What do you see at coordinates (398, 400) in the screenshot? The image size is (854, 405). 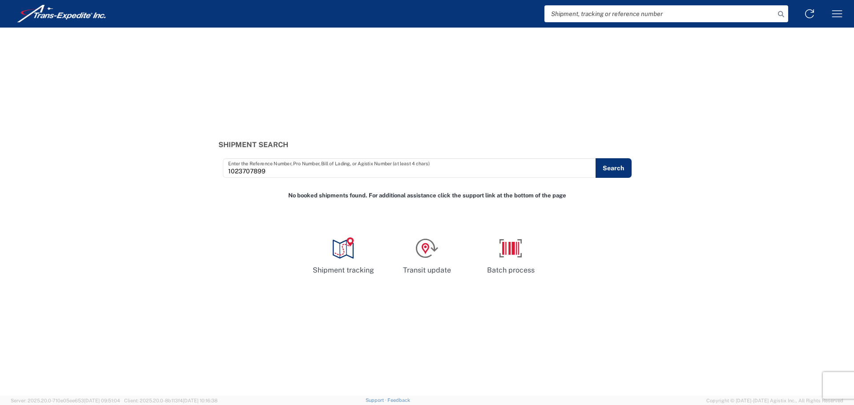 I see `a: Feedback` at bounding box center [398, 400].